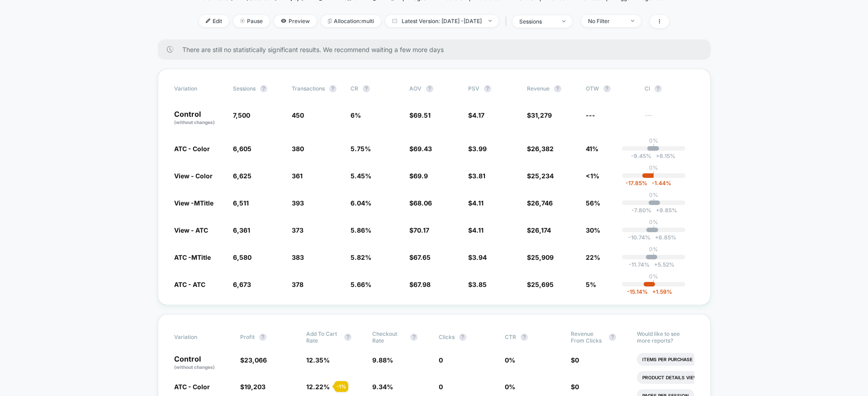  Describe the element at coordinates (542, 257) in the screenshot. I see `span: 25,909` at that location.